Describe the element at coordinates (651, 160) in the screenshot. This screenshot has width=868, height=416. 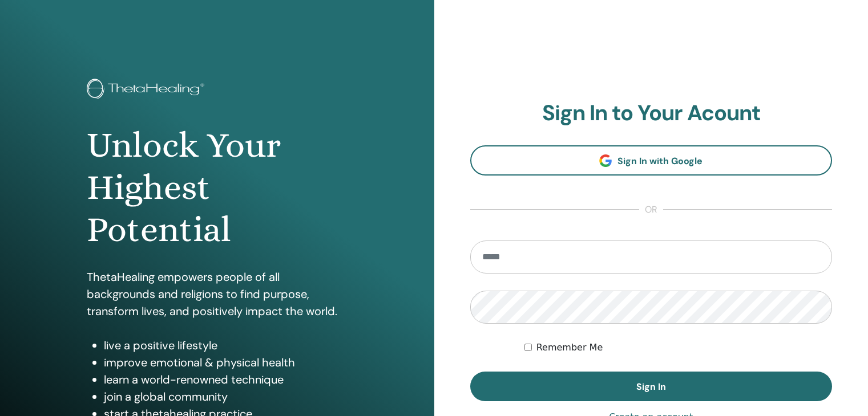
I see `a: Sign In with Google` at that location.